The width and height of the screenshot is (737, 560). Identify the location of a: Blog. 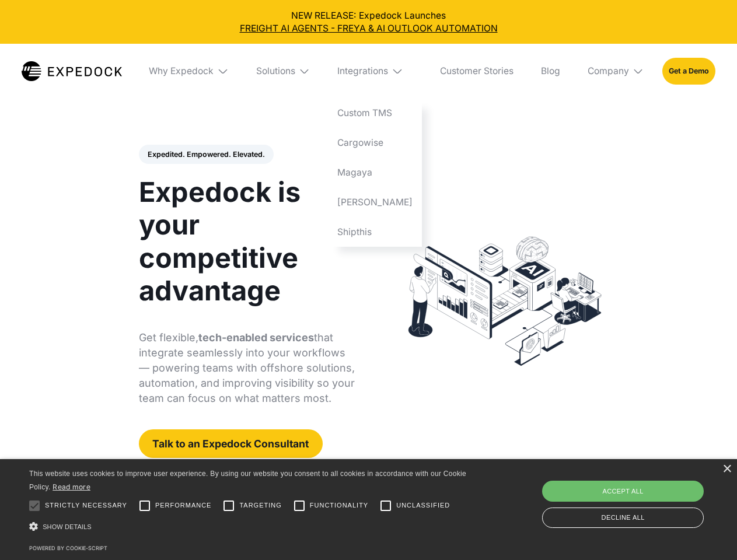
(550, 71).